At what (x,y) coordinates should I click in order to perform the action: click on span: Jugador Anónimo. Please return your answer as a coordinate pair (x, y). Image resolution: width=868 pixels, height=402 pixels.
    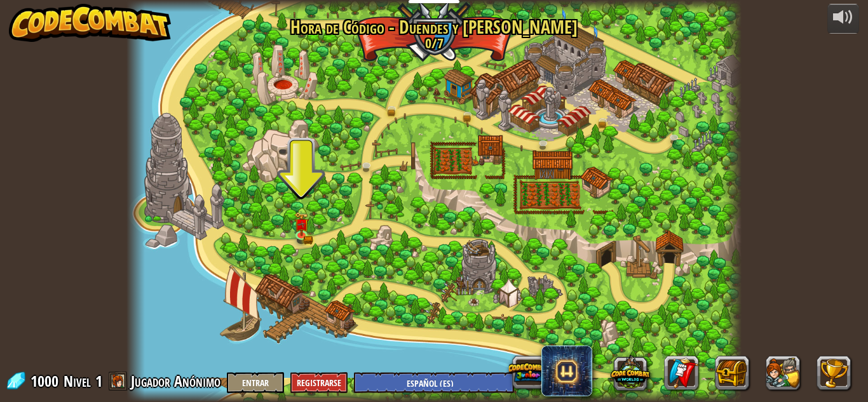
    Looking at the image, I should click on (175, 381).